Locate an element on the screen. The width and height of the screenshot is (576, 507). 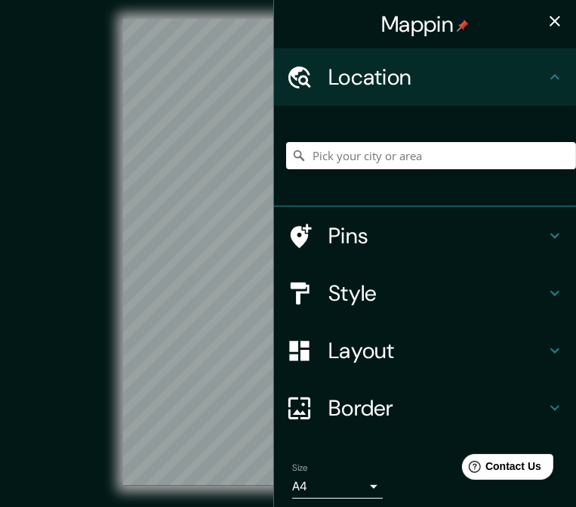
div: Location is located at coordinates (425, 77).